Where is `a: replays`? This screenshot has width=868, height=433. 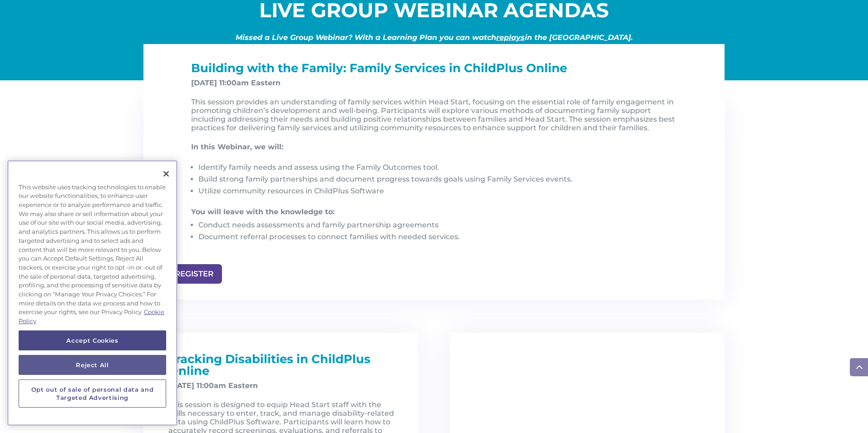
a: replays is located at coordinates (510, 37).